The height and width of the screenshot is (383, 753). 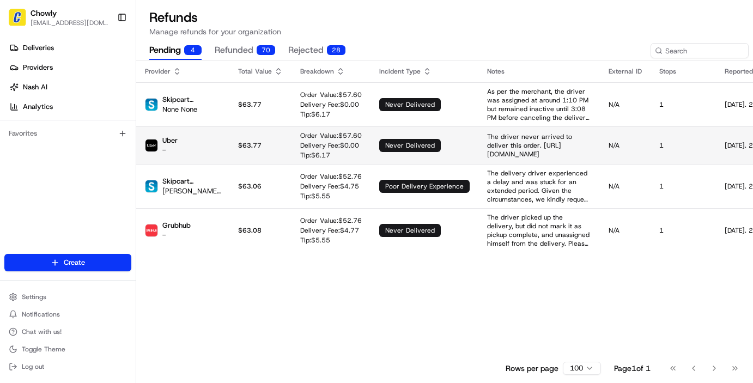 What do you see at coordinates (445, 17) in the screenshot?
I see `h1: Refunds` at bounding box center [445, 17].